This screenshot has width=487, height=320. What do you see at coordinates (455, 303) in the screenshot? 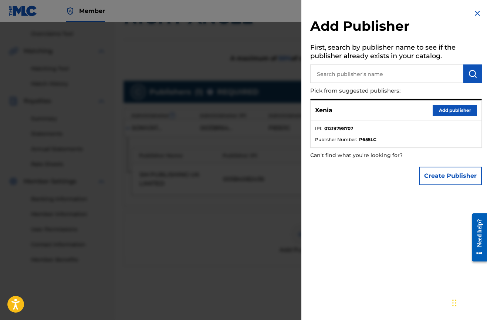
I see `div: Drag` at bounding box center [455, 303].